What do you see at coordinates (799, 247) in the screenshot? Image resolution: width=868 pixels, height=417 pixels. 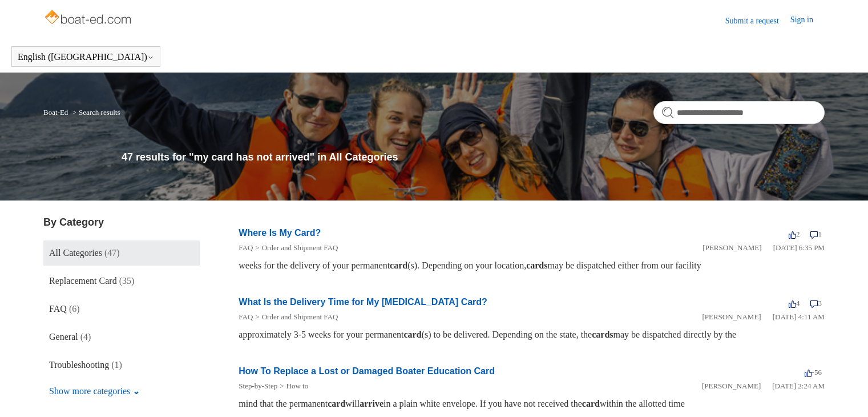 I see `time: 01/05/2024, 18:35` at bounding box center [799, 247].